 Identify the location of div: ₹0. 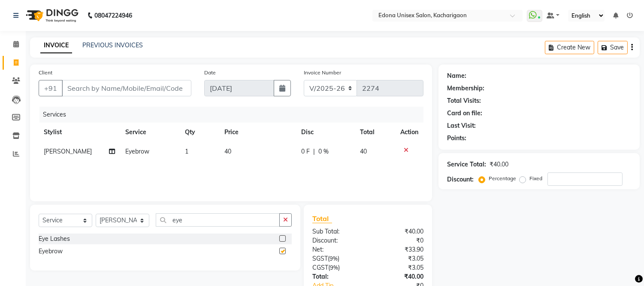
(399, 241).